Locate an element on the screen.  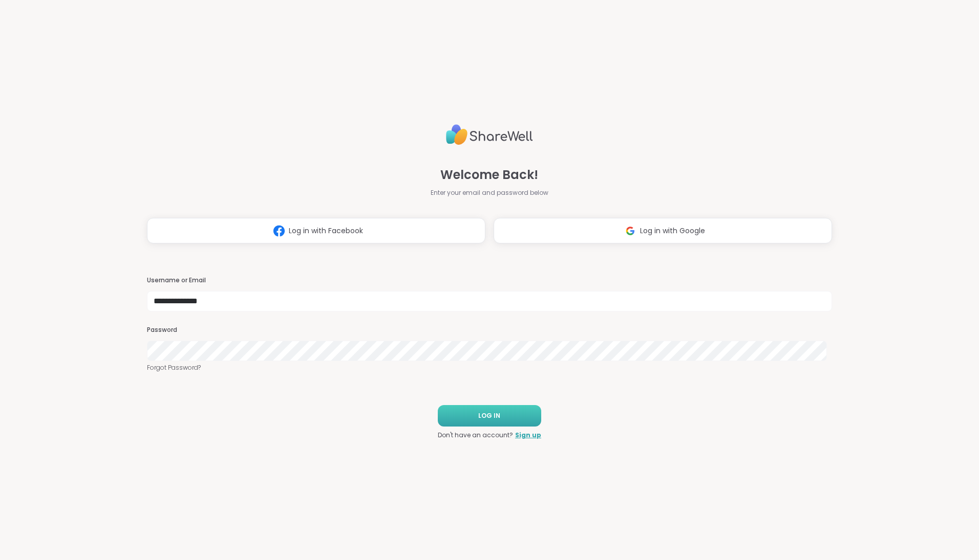
img: ShareWell Logo is located at coordinates (490, 134).